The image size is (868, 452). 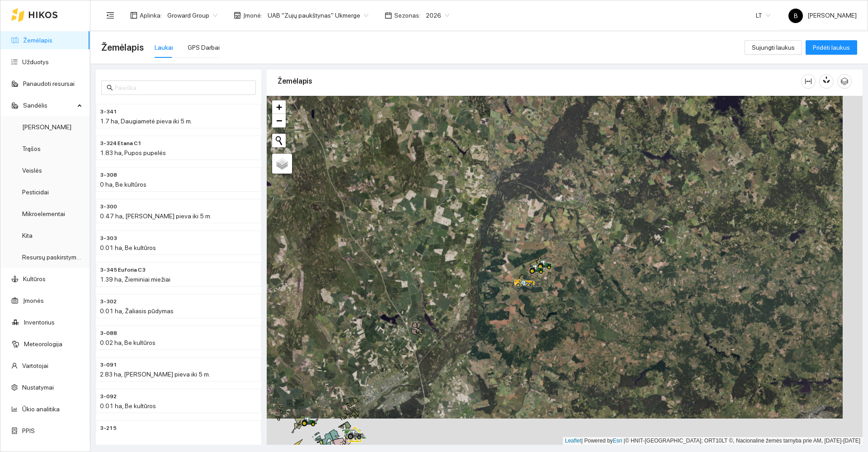 What do you see at coordinates (574, 441) in the screenshot?
I see `a: Leaflet` at bounding box center [574, 441].